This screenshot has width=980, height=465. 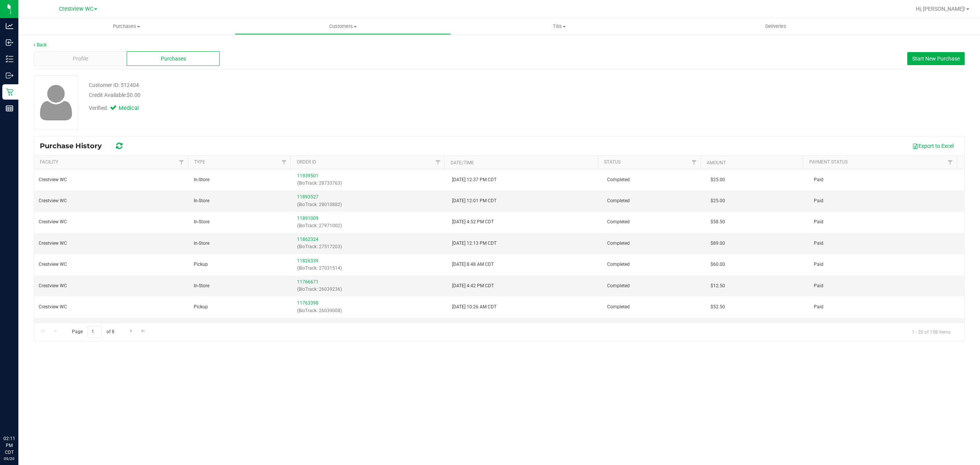 What do you see at coordinates (936, 59) in the screenshot?
I see `button: Start New Purchase` at bounding box center [936, 59].